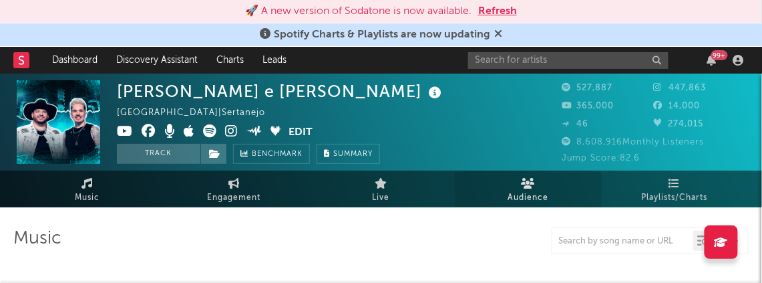  I want to click on span: Playlists/Charts, so click(675, 198).